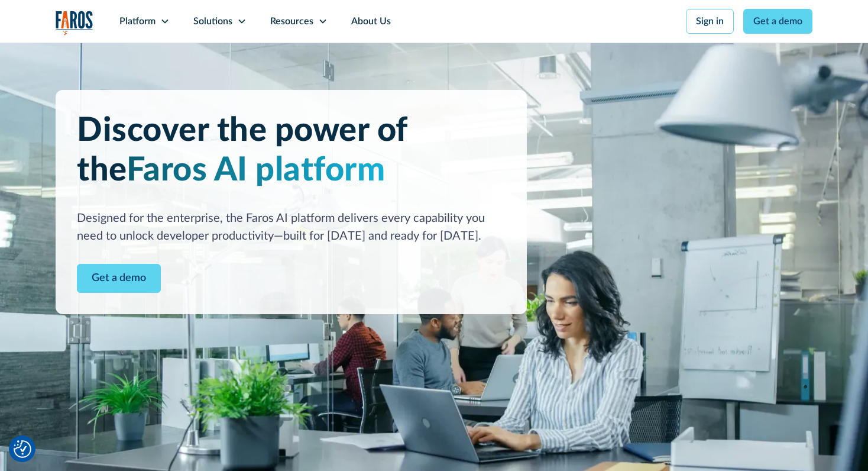 The width and height of the screenshot is (868, 471). I want to click on a: home, so click(74, 23).